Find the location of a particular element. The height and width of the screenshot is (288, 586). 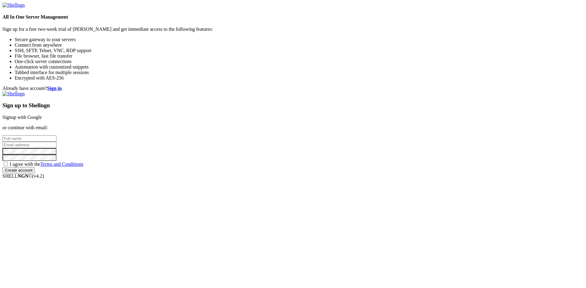

b: NGN is located at coordinates (23, 176).